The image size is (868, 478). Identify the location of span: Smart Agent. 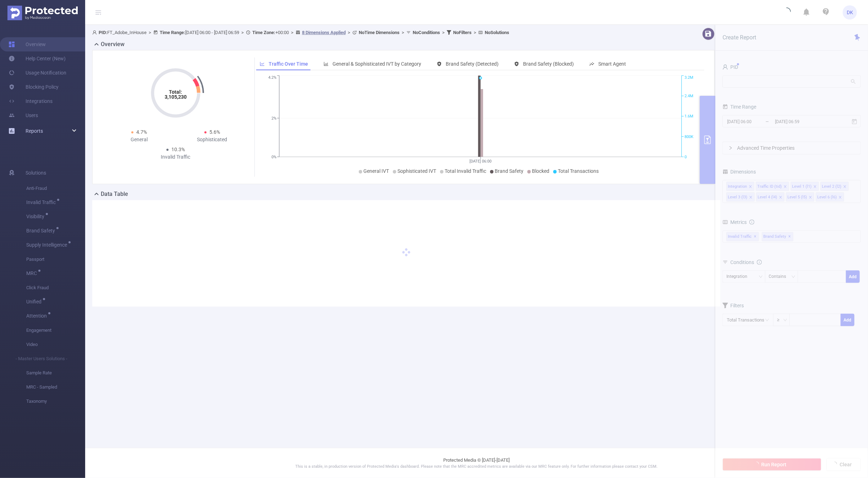
(612, 64).